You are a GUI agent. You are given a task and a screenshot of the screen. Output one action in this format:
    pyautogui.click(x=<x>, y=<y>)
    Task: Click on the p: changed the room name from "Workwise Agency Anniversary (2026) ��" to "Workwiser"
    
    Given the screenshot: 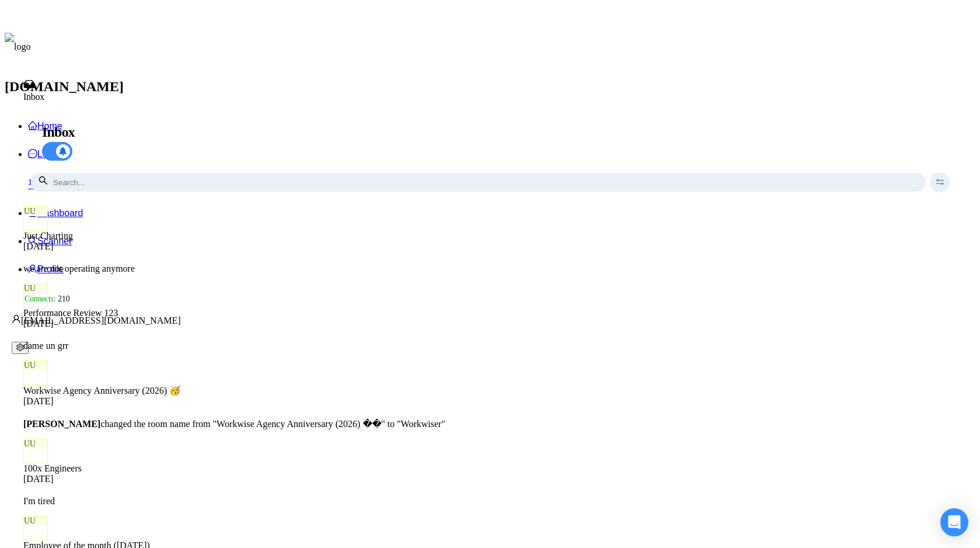 What is the action you would take?
    pyautogui.click(x=490, y=423)
    